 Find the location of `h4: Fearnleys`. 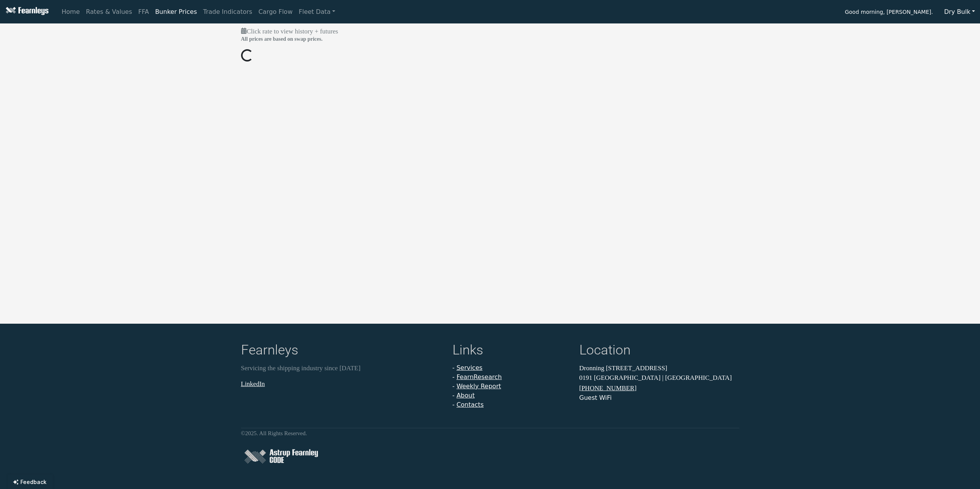

h4: Fearnleys is located at coordinates (342, 351).